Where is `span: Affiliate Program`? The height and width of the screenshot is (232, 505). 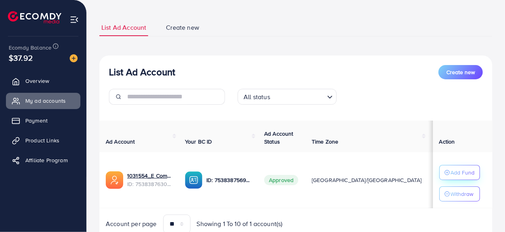 span: Affiliate Program is located at coordinates (46, 160).